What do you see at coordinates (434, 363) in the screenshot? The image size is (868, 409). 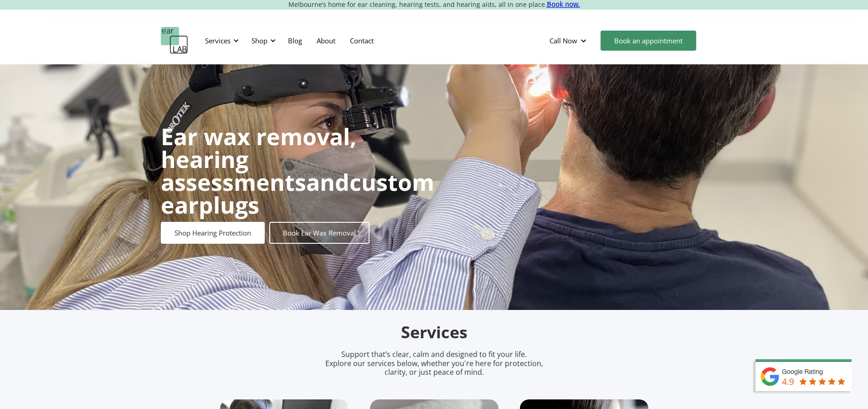 I see `p: Support that’s clear, calm and designed to fit your life. Explore our services below, whether you...` at bounding box center [434, 363].